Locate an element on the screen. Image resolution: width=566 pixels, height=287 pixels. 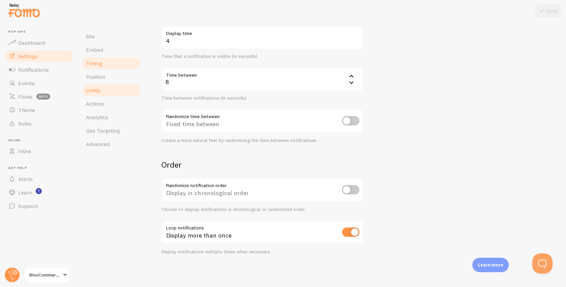
span: beta is located at coordinates (43, 97).